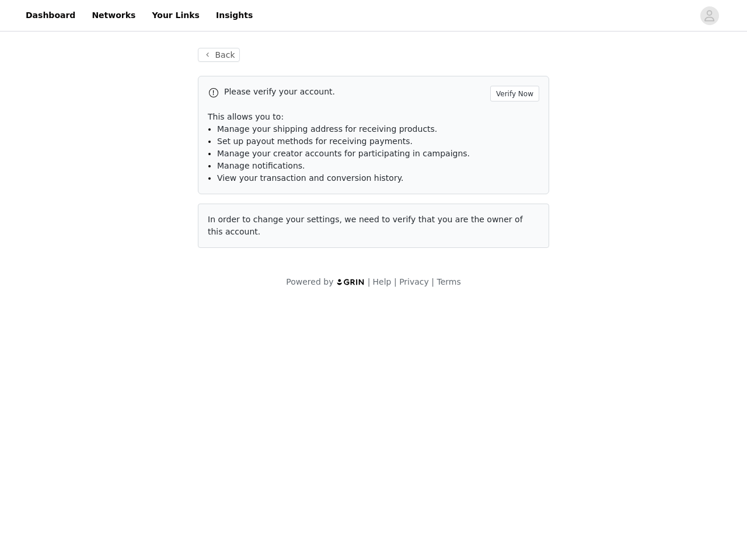 This screenshot has height=560, width=747. What do you see at coordinates (310, 178) in the screenshot?
I see `span: View your transaction and conversion history.` at bounding box center [310, 178].